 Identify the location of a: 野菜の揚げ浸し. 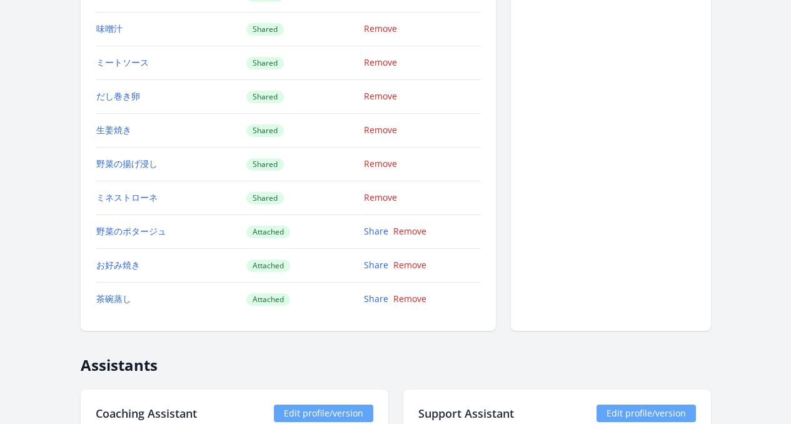
(127, 163).